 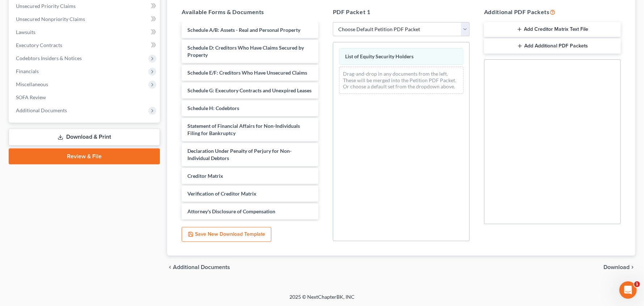 I want to click on a: Download & Print, so click(x=84, y=137).